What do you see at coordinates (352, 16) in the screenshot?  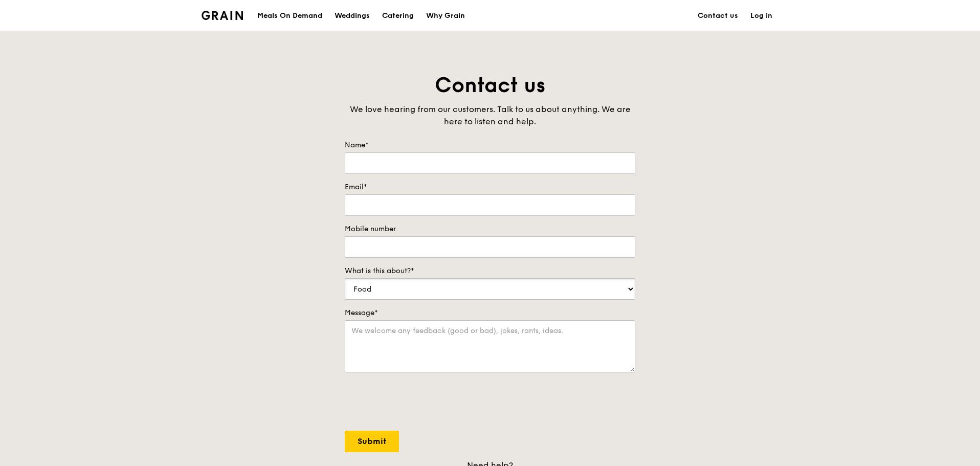 I see `a: Weddings` at bounding box center [352, 16].